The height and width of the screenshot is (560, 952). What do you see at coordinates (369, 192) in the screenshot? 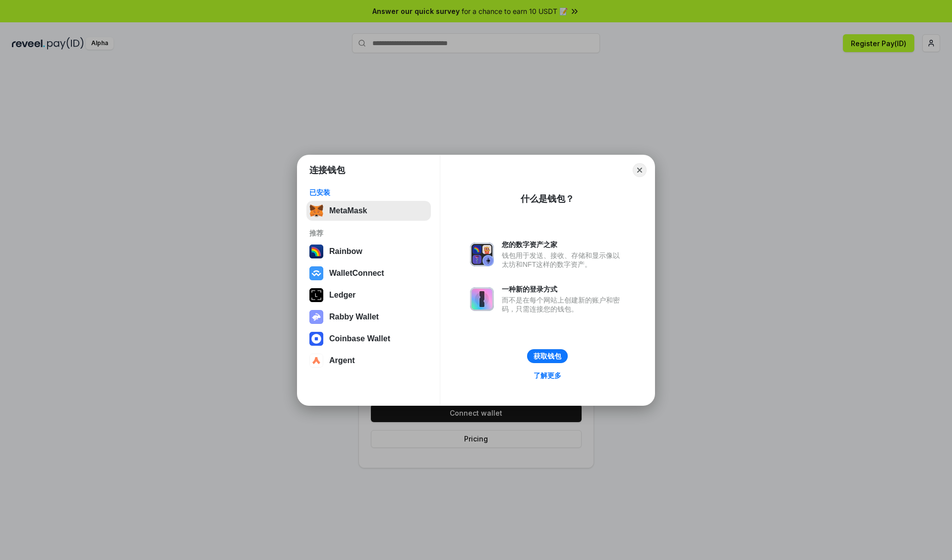
I see `div: 已安装` at bounding box center [369, 192].